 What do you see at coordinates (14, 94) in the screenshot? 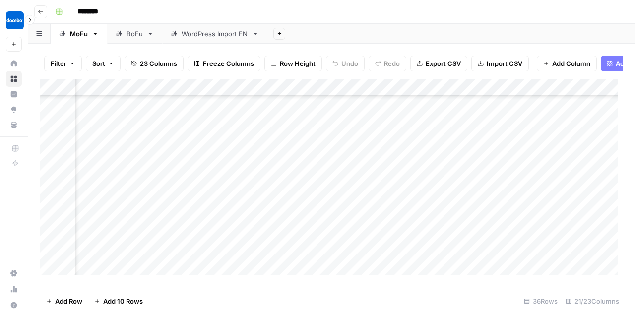
I see `a: Insights` at bounding box center [14, 94].